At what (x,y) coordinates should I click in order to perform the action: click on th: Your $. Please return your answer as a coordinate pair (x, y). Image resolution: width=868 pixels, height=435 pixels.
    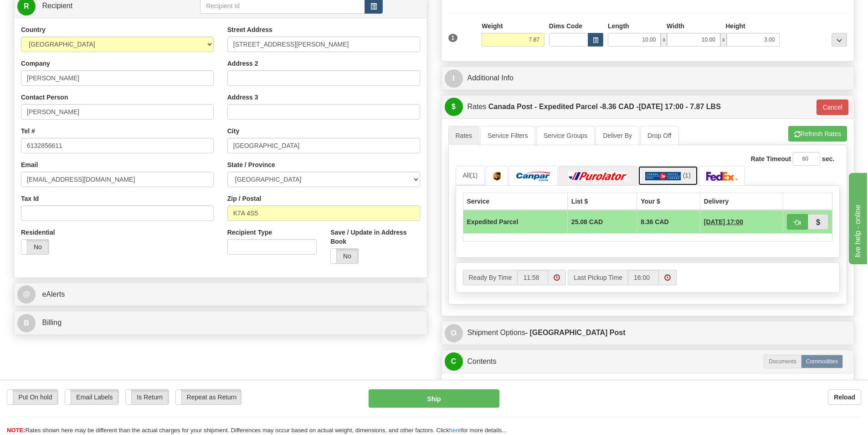
    Looking at the image, I should click on (669, 201).